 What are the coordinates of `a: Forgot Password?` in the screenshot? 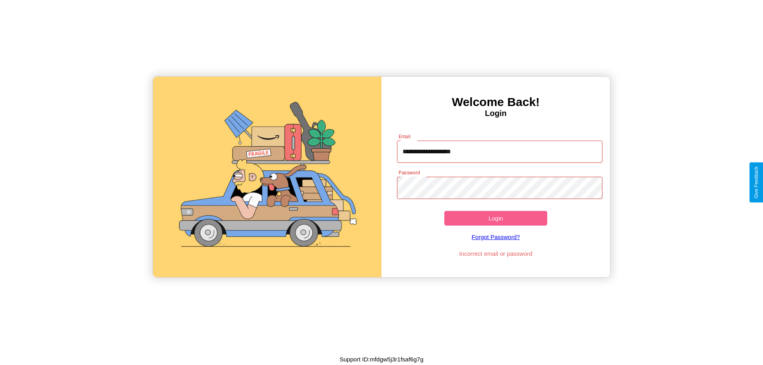 It's located at (496, 237).